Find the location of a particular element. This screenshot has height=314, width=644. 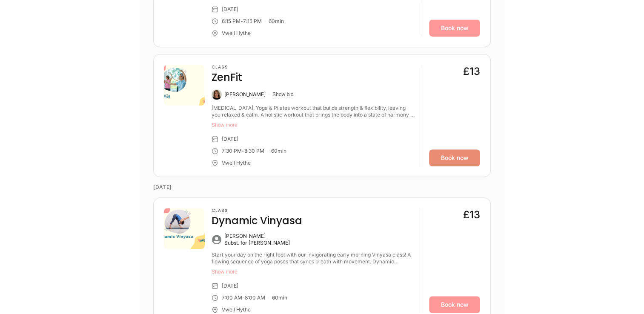

div: 7:00 AM is located at coordinates (232, 298).